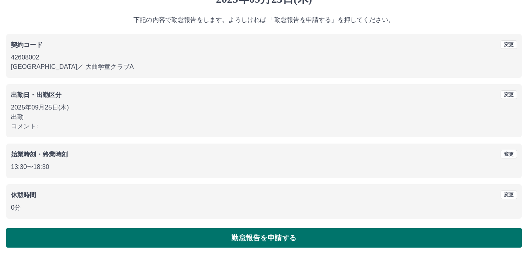 The image size is (528, 257). What do you see at coordinates (39, 154) in the screenshot?
I see `b: 始業時刻・終業時刻` at bounding box center [39, 154].